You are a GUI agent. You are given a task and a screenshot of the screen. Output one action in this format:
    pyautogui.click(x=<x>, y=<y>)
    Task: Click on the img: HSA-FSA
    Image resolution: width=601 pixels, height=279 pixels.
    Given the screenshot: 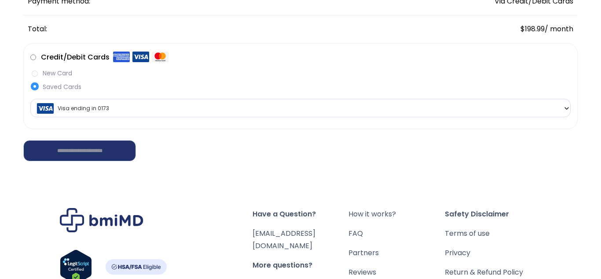 What is the action you would take?
    pyautogui.click(x=136, y=266)
    